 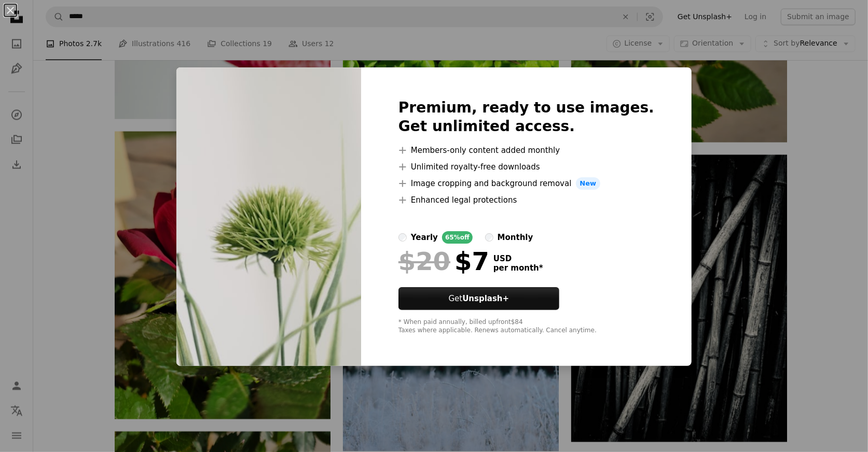 What do you see at coordinates (403, 238) in the screenshot?
I see `input: yearly65%off` at bounding box center [403, 238].